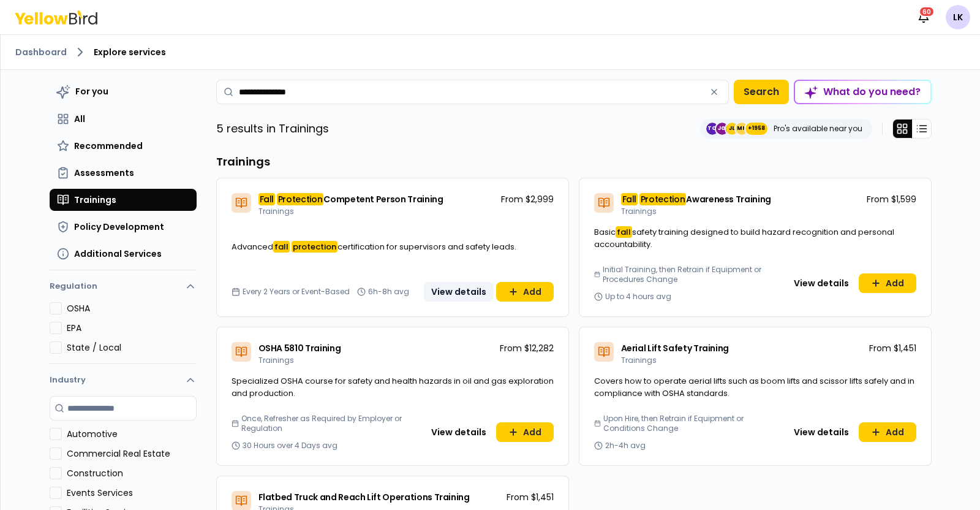  What do you see at coordinates (131, 454) in the screenshot?
I see `label: Commercial Real Estate` at bounding box center [131, 454].